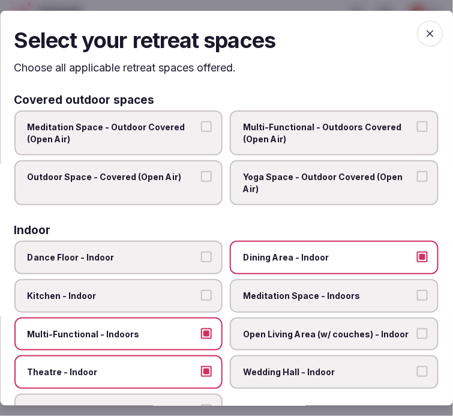 This screenshot has width=453, height=416. What do you see at coordinates (207, 177) in the screenshot?
I see `button: Outdoor Space - Covered (Open Air)` at bounding box center [207, 177].